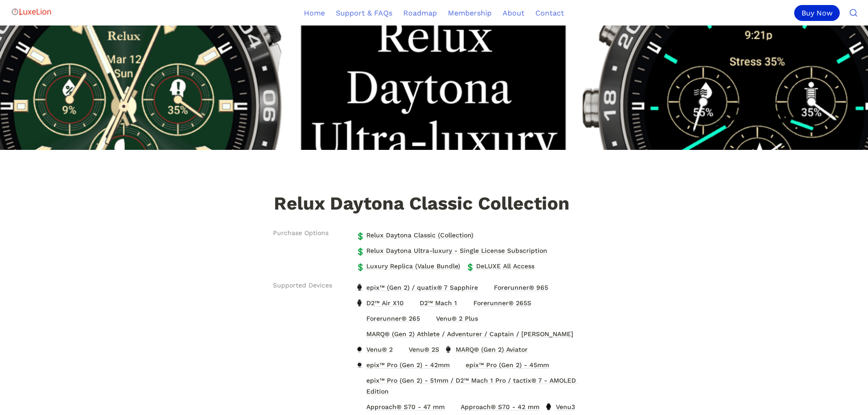 The height and width of the screenshot is (415, 868). I want to click on img: Logo, so click(31, 12).